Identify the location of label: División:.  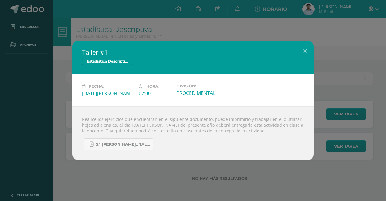
(203, 86).